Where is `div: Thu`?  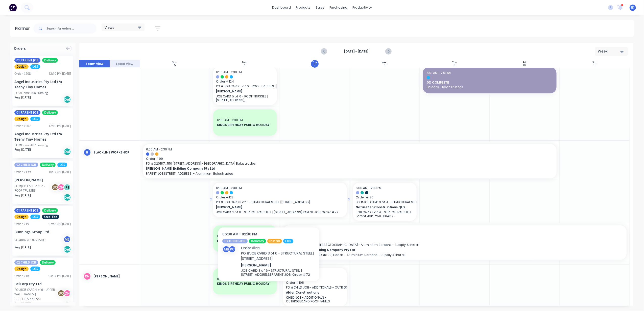
div: Thu is located at coordinates (455, 62).